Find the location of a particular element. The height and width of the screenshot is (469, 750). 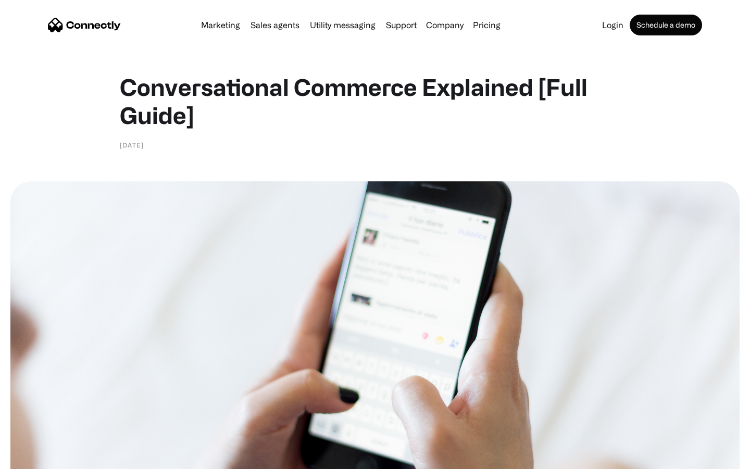

ul: Language list is located at coordinates (42, 458).